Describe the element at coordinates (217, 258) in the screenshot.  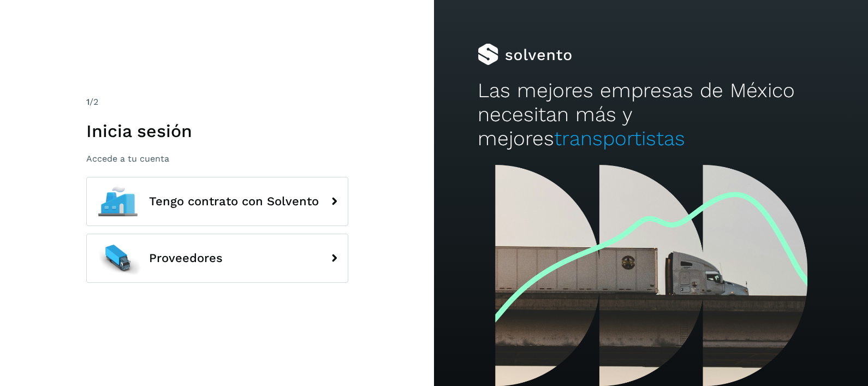
I see `button: Proveedores` at that location.